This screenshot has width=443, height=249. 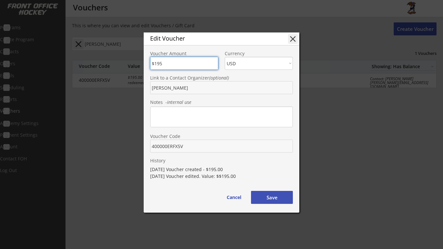 What do you see at coordinates (222, 161) in the screenshot?
I see `div: History` at bounding box center [222, 161].